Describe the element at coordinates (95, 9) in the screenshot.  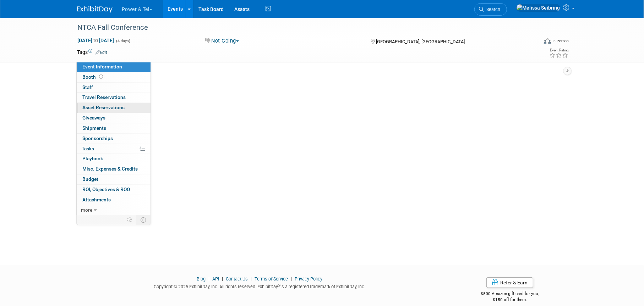
I see `img: ExhibitDay` at that location.